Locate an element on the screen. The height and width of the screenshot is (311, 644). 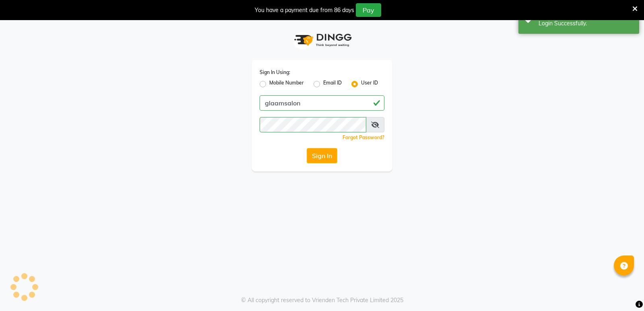
img: logo1.svg is located at coordinates (322, 40).